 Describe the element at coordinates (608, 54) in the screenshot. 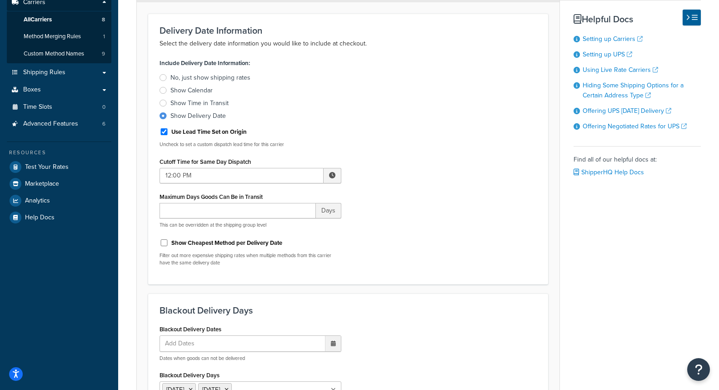

I see `a: Setting up UPS` at that location.